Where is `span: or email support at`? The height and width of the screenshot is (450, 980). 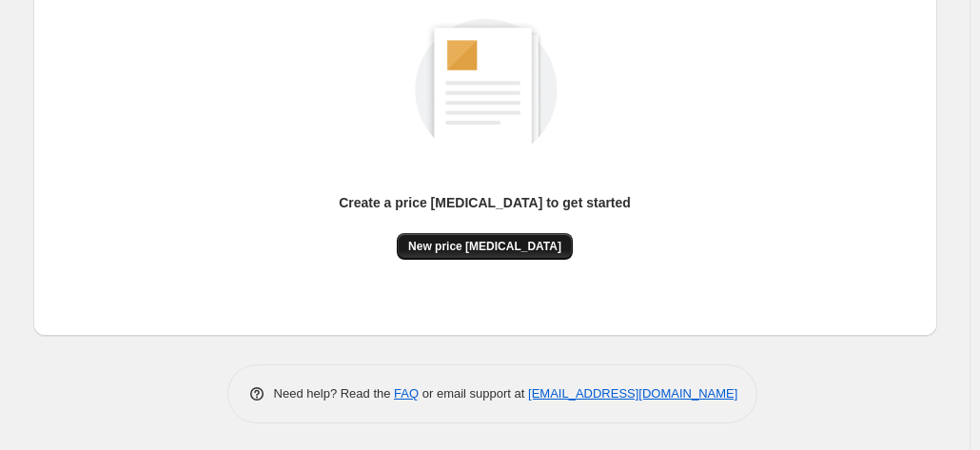 span: or email support at is located at coordinates (473, 394).